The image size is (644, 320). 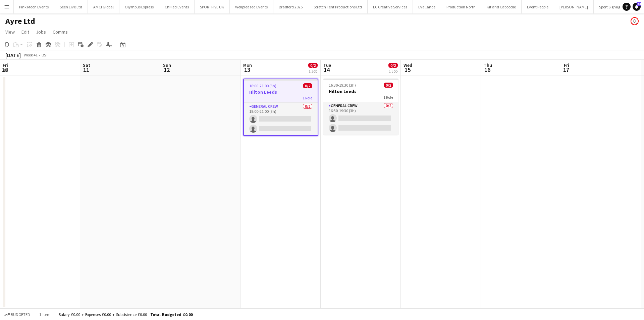 I want to click on span: Week 41, so click(x=31, y=55).